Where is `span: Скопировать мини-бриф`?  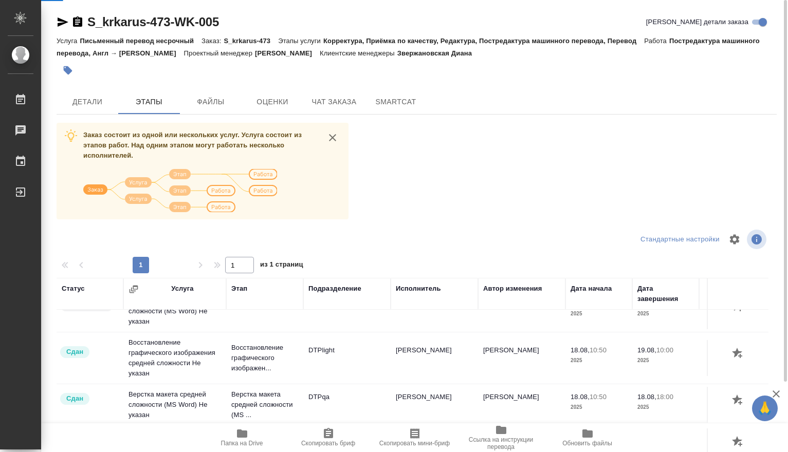
span: Скопировать мини-бриф is located at coordinates (414, 444).